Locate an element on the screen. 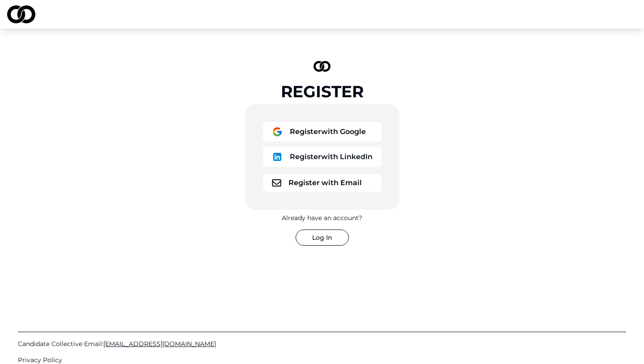 This screenshot has height=364, width=644. div: Already have an account? is located at coordinates (322, 218).